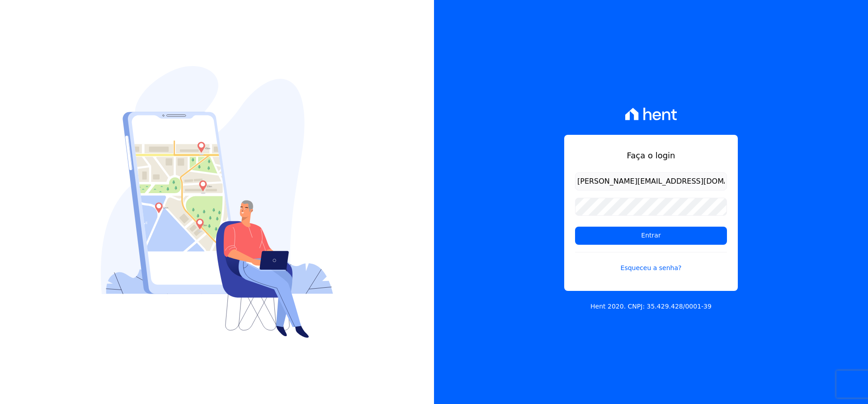 The image size is (868, 404). What do you see at coordinates (651, 182) in the screenshot?
I see `input: Email` at bounding box center [651, 182].